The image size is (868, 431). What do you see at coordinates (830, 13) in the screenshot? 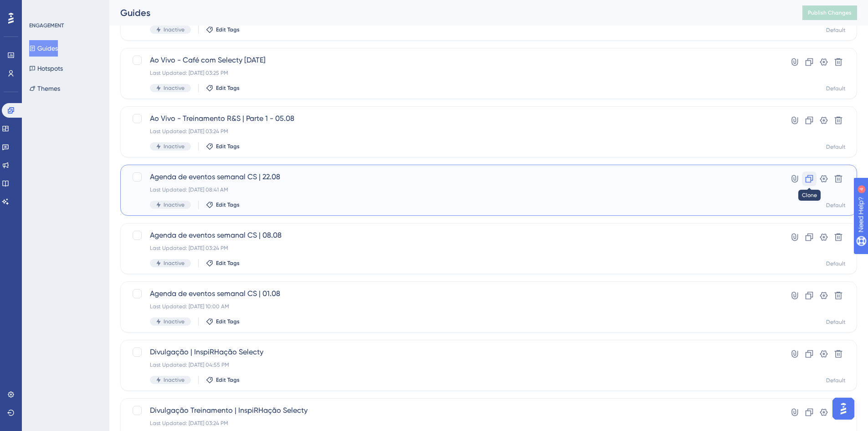
I see `button: Publish Changes` at bounding box center [830, 13].